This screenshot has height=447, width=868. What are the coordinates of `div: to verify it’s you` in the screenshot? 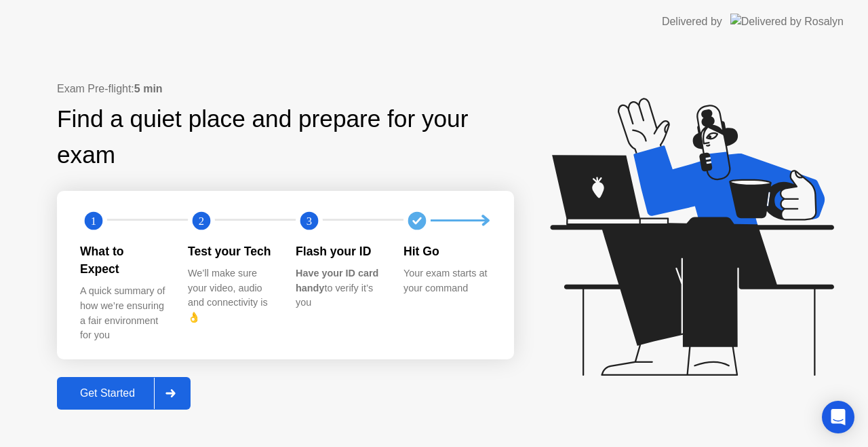 It's located at (339, 288).